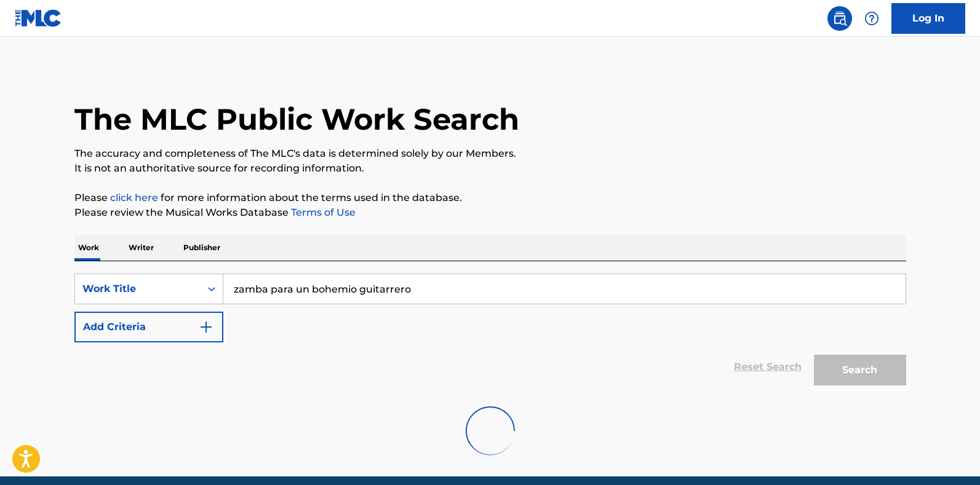  What do you see at coordinates (321, 212) in the screenshot?
I see `a: Terms of Use` at bounding box center [321, 212].